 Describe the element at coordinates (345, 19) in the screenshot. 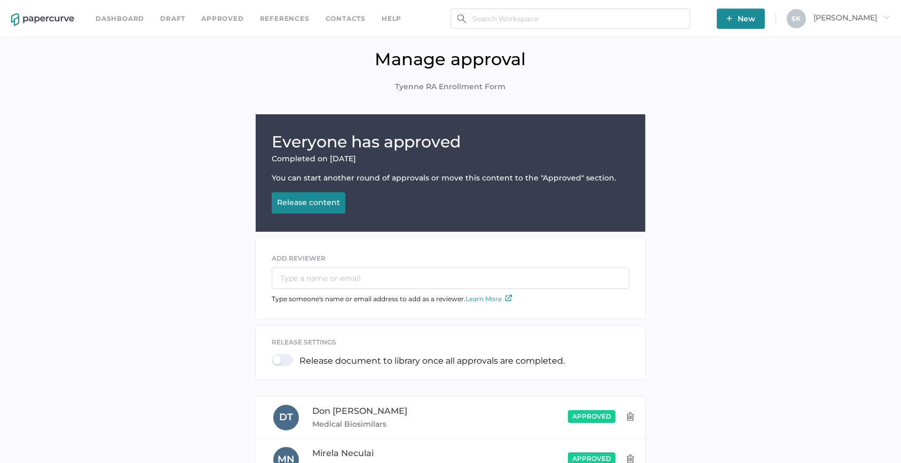

I see `a: Contacts` at that location.